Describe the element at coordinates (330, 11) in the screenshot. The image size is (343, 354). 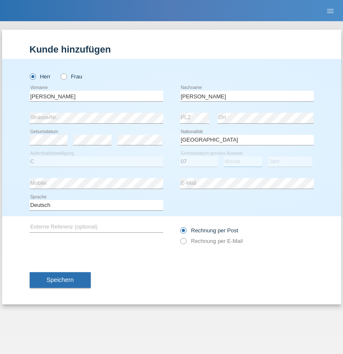
I see `a: menu` at that location.